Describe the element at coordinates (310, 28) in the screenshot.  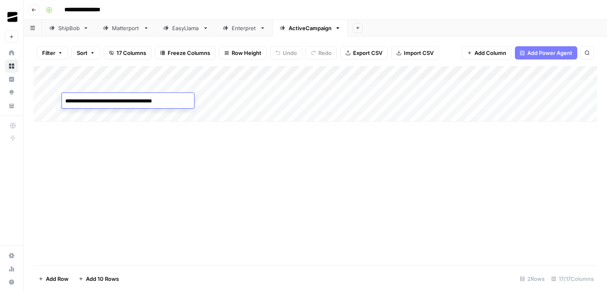
I see `div: ActiveCampaign` at that location.